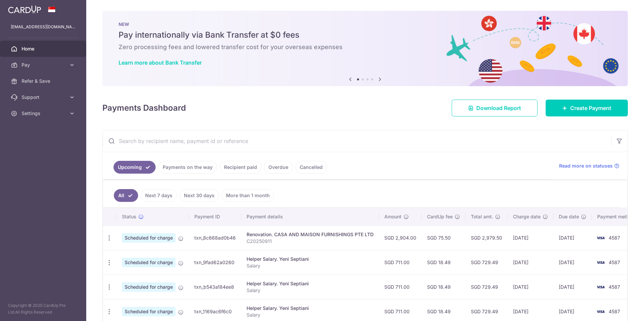 Image resolution: width=644 pixels, height=321 pixels. Describe the element at coordinates (585, 166) in the screenshot. I see `span: Read more on statuses` at that location.